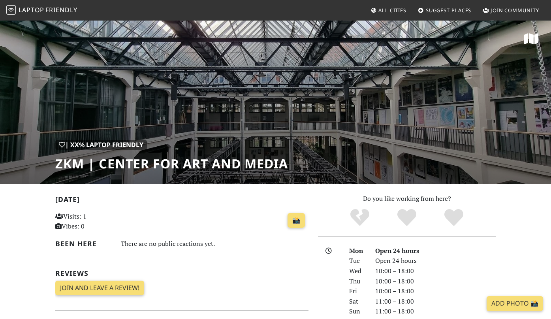  I want to click on a: LaptopFriendly LaptopFriendly, so click(42, 10).